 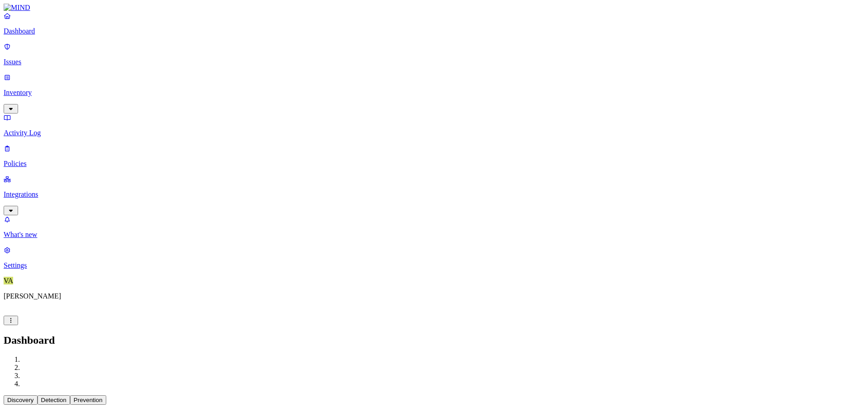 I want to click on a: Inventory, so click(x=434, y=93).